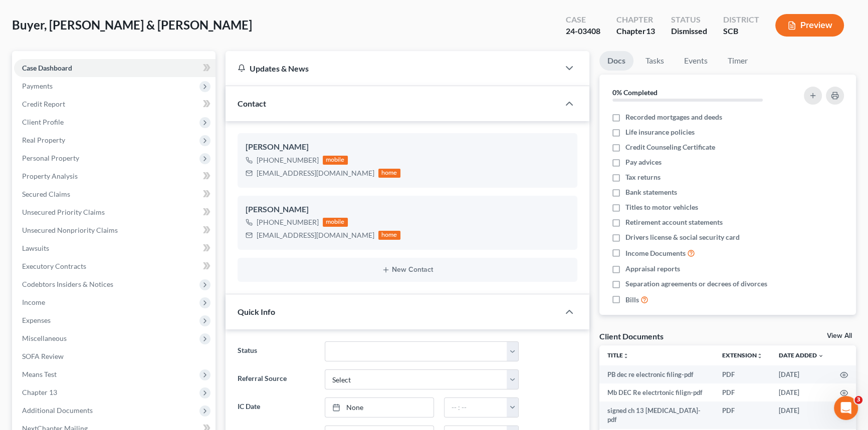 Image resolution: width=868 pixels, height=430 pixels. What do you see at coordinates (651, 192) in the screenshot?
I see `span: Bank statements` at bounding box center [651, 192].